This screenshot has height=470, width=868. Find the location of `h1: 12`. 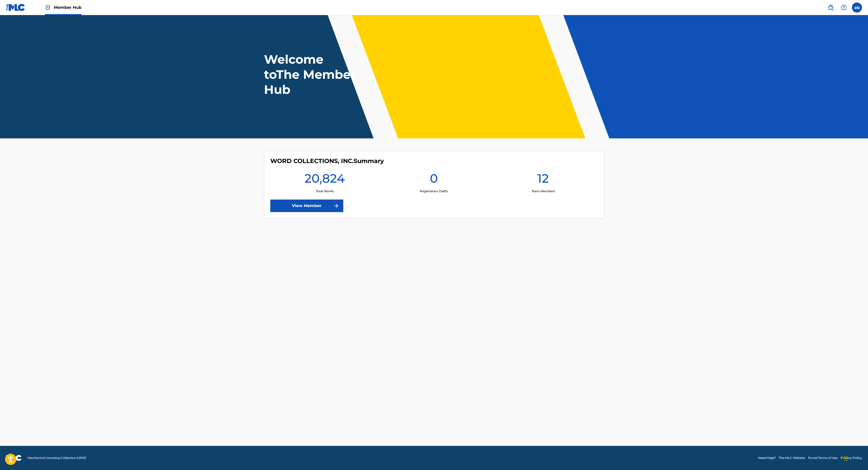

h1: 12 is located at coordinates (543, 180).